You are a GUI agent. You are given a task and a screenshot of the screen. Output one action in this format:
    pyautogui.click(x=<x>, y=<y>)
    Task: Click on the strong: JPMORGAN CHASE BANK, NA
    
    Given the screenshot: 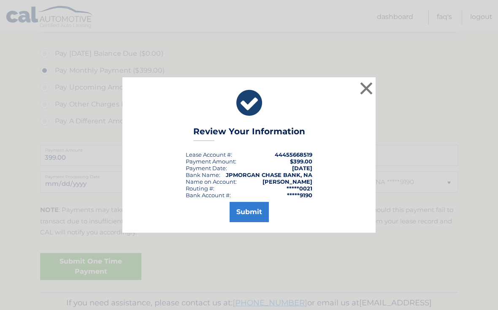 What is the action you would take?
    pyautogui.click(x=269, y=175)
    